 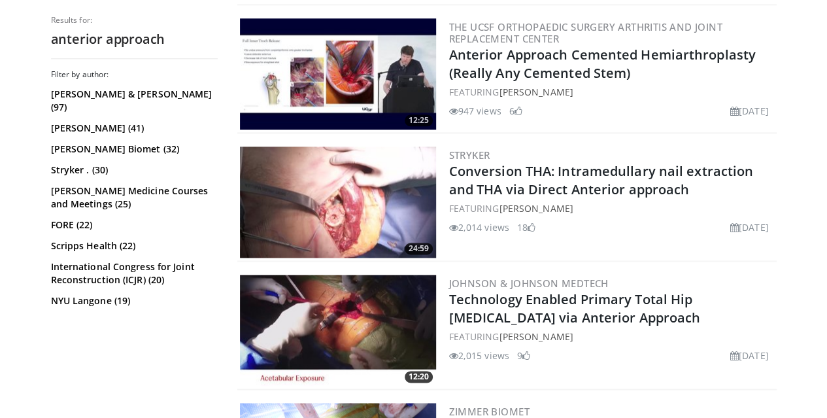 I want to click on img: ca0d5772-d6f0-440f-9d9c-544dbf2110f6.300x170_q85_crop-smart_upscale.jpg, so click(x=338, y=330).